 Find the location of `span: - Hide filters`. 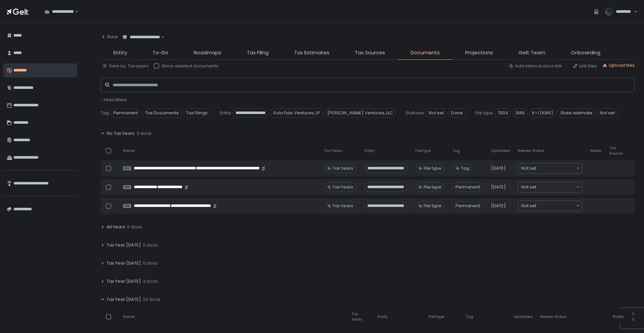

span: - Hide filters is located at coordinates (113, 99).